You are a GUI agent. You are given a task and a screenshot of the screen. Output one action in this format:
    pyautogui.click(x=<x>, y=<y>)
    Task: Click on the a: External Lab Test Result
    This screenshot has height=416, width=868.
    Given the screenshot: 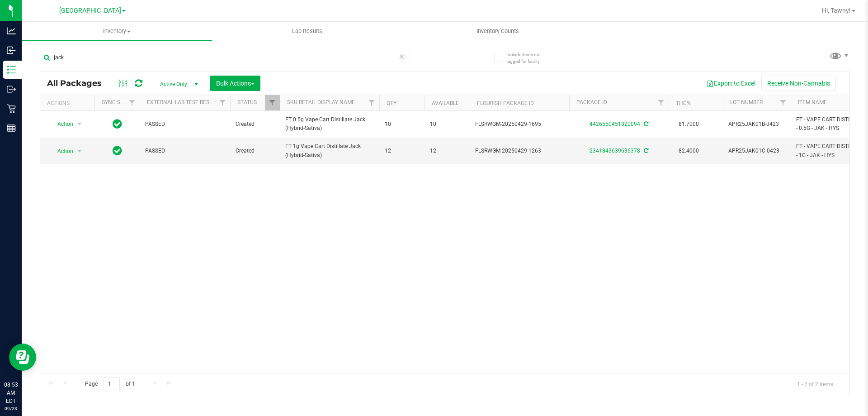 What is the action you would take?
    pyautogui.click(x=183, y=102)
    